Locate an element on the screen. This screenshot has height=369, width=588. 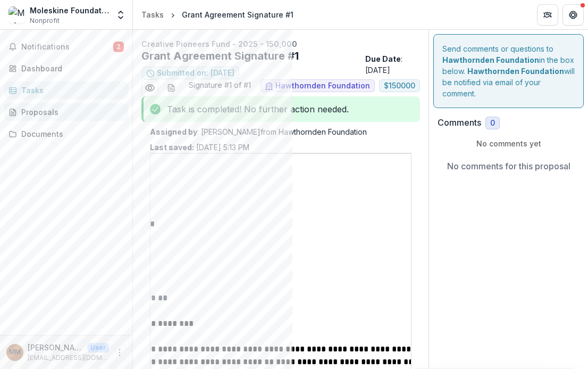
img: Moleskine Foundation Inc. is located at coordinates (17, 15).